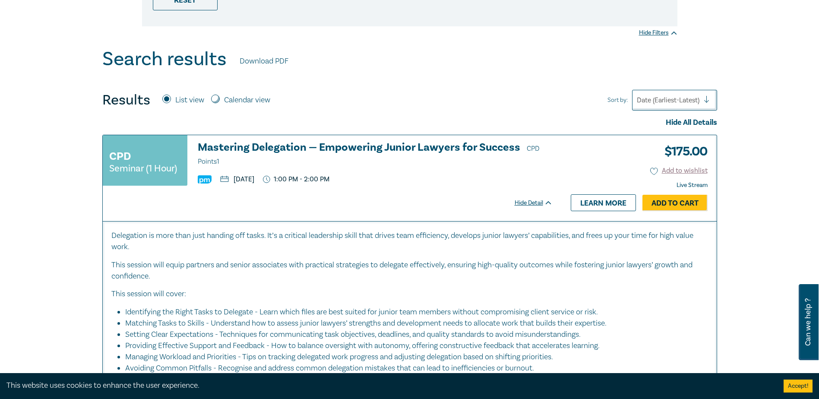 This screenshot has width=819, height=399. Describe the element at coordinates (412, 323) in the screenshot. I see `li: Matching Tasks to Skills - Understand how to assess junior lawyers’ strengths and development nee...` at that location.